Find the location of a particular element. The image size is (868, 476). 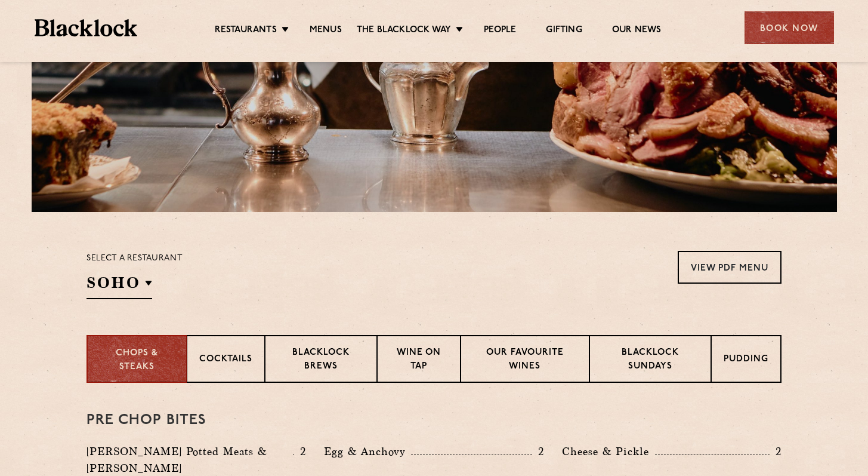

p: Select a restaurant is located at coordinates (134, 259).